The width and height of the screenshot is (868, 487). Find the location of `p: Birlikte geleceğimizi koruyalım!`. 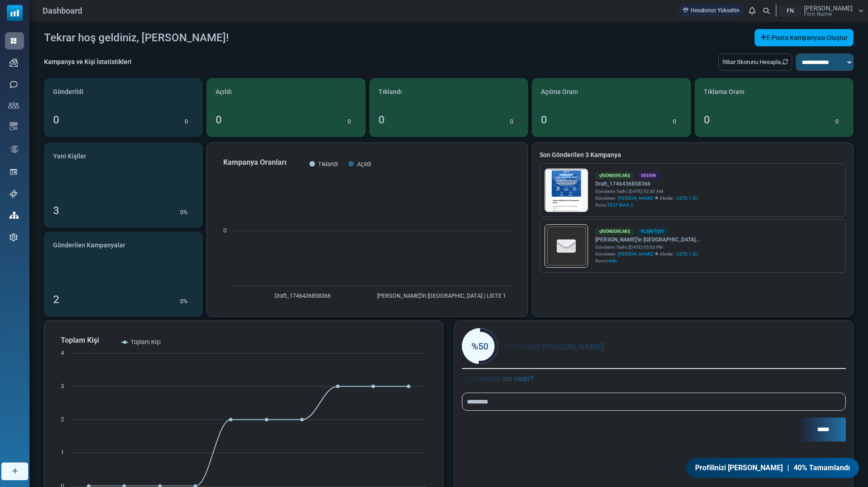

p: Birlikte geleceğimizi koruyalım! is located at coordinates (156, 447).